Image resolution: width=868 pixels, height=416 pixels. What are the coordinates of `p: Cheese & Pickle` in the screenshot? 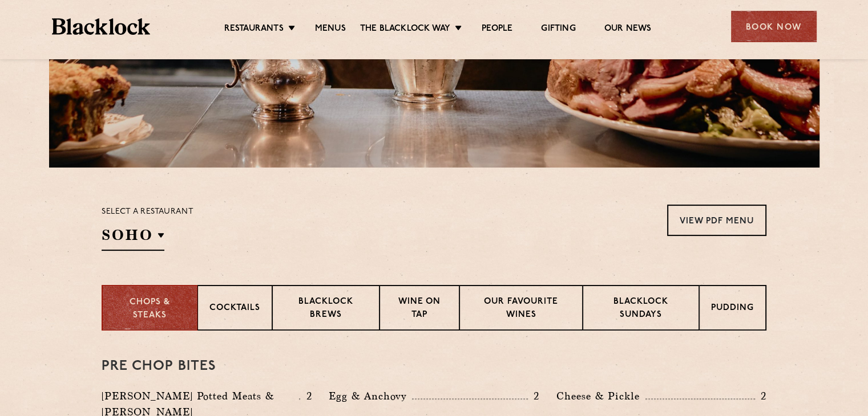 It's located at (601, 396).